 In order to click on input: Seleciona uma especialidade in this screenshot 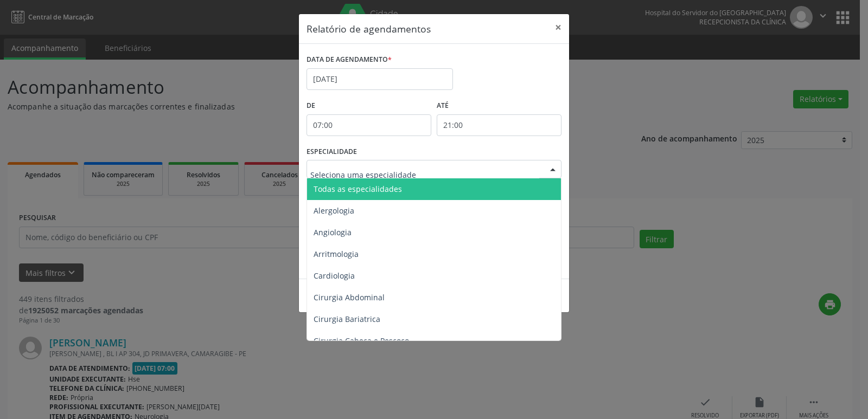, I will do `click(425, 174)`.